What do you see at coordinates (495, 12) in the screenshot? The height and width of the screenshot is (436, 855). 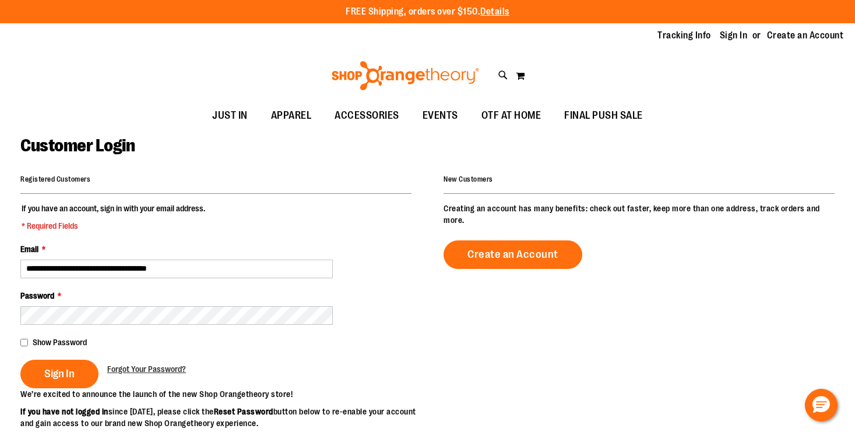 I see `a: Details` at bounding box center [495, 12].